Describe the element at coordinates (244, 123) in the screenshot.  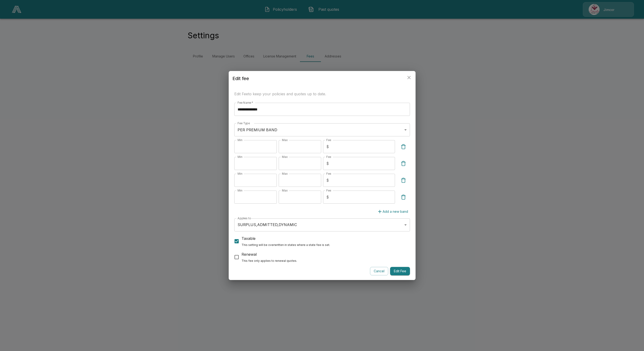
I see `label: Fee Type` at that location.